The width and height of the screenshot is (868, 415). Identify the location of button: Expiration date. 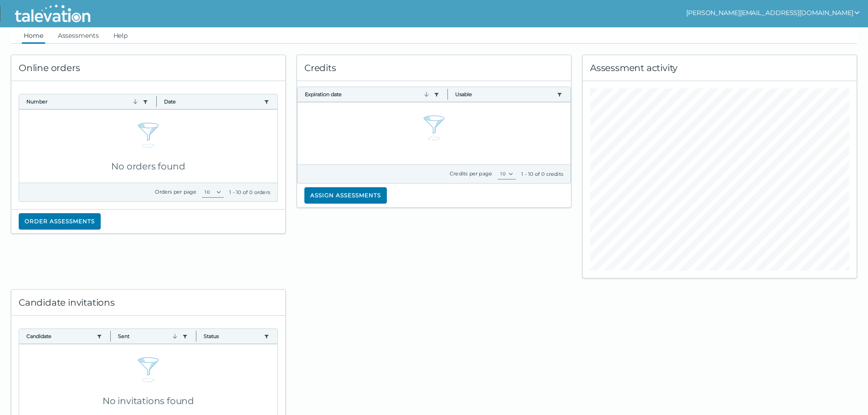
(367, 95).